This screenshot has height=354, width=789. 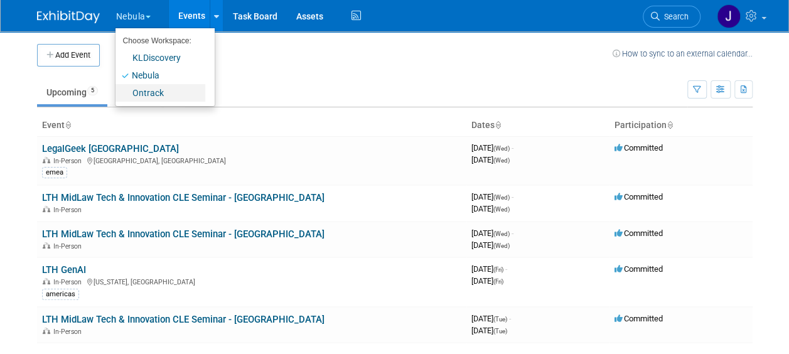 What do you see at coordinates (538, 126) in the screenshot?
I see `th: Dates` at bounding box center [538, 126].